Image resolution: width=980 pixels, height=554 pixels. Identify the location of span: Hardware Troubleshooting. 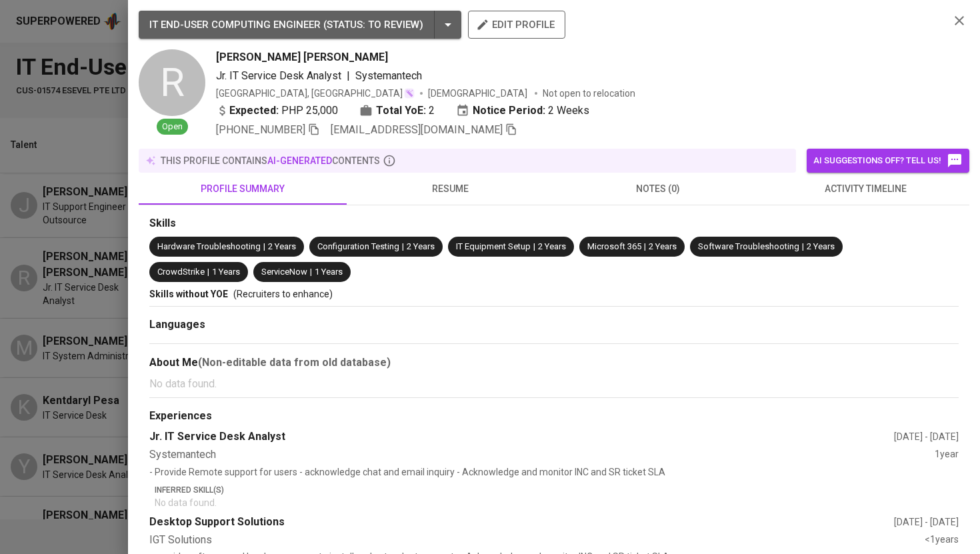
(209, 246).